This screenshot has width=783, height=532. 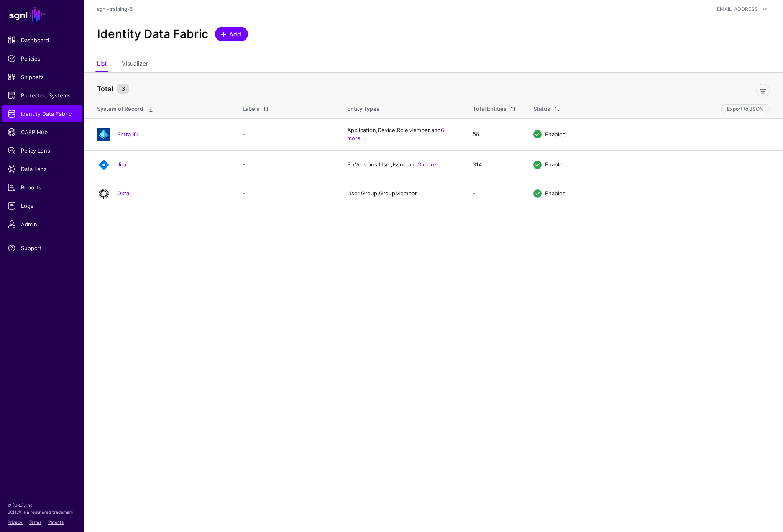 I want to click on a: Protected Systems, so click(x=41, y=96).